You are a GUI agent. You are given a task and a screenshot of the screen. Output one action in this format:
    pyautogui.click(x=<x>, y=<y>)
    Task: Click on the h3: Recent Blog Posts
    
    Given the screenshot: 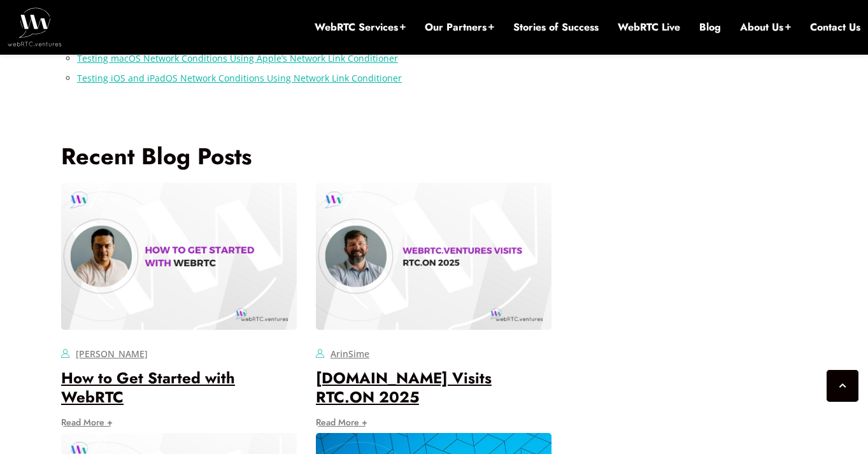 What is the action you would take?
    pyautogui.click(x=306, y=156)
    